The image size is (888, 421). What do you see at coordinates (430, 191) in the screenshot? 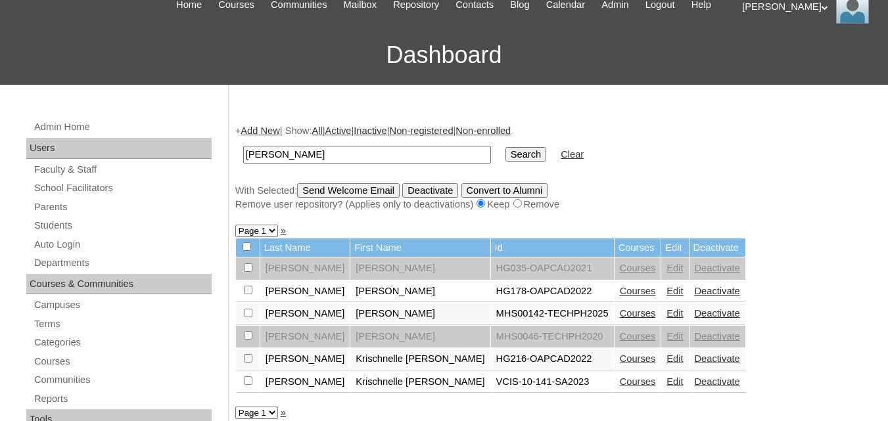
I see `input: Deactivate` at bounding box center [430, 191].